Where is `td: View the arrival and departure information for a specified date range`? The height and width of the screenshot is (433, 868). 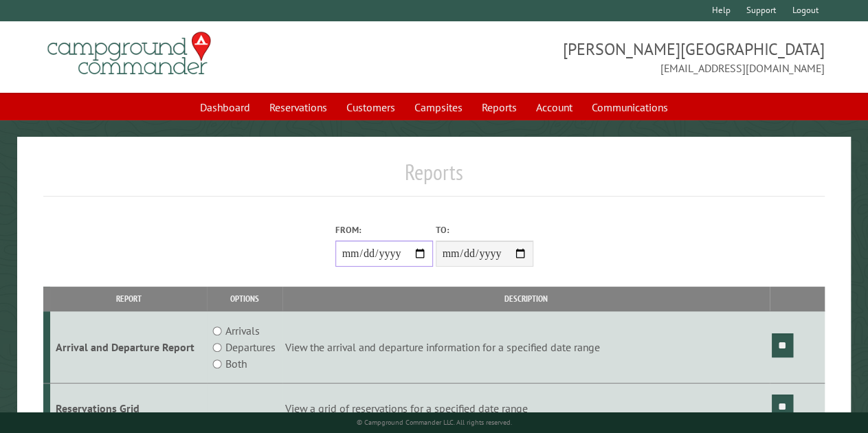 td: View the arrival and departure information for a specified date range is located at coordinates (526, 347).